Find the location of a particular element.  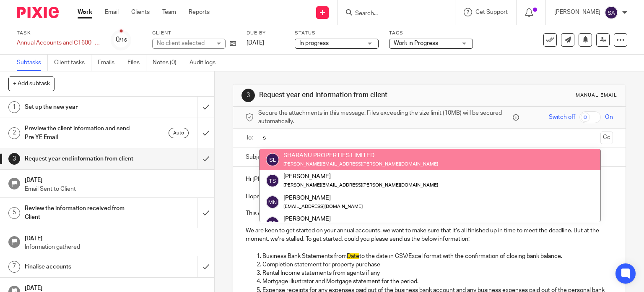

label: Tags is located at coordinates (431, 33).